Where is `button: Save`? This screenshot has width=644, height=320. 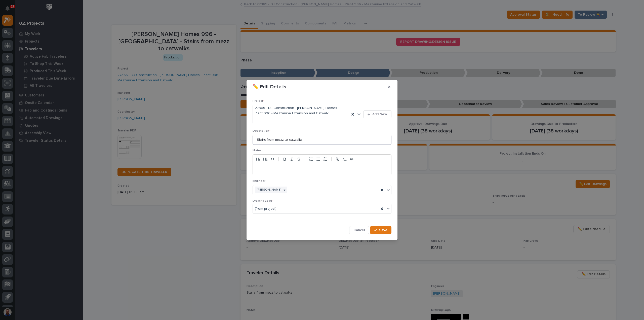 button: Save is located at coordinates (381, 230).